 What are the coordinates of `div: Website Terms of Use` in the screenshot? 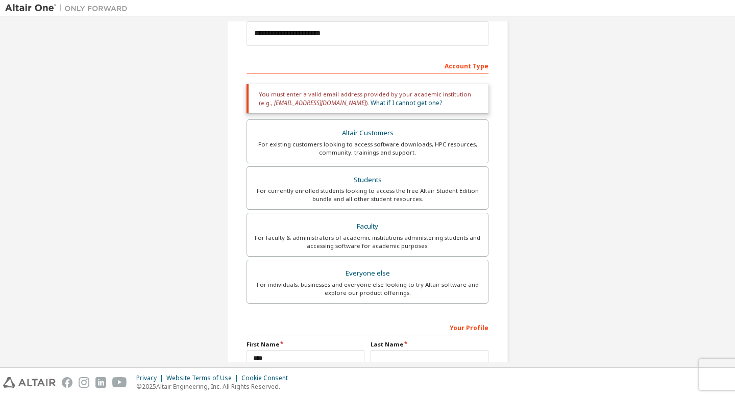 It's located at (204, 378).